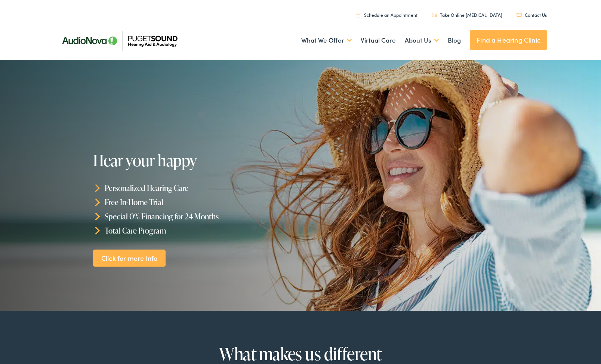 The width and height of the screenshot is (601, 364). Describe the element at coordinates (454, 40) in the screenshot. I see `a: Blog` at that location.